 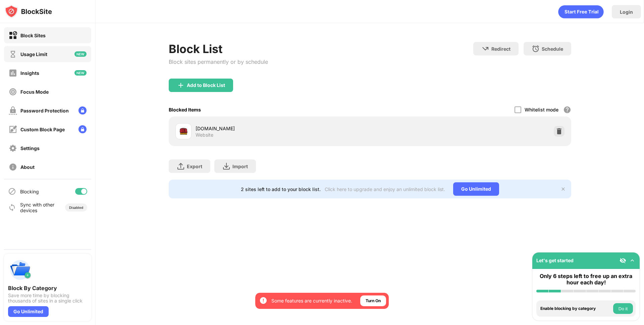 What do you see at coordinates (12, 92) in the screenshot?
I see `img: focus-off.svg` at bounding box center [12, 92].